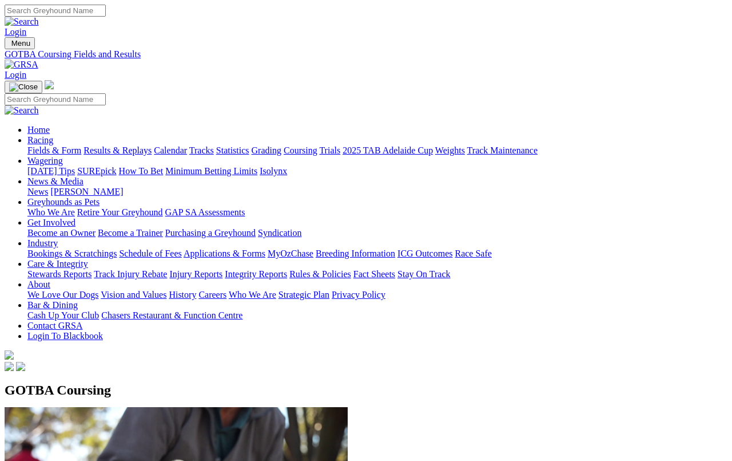  Describe the element at coordinates (211, 170) in the screenshot. I see `a: Minimum Betting Limits` at that location.